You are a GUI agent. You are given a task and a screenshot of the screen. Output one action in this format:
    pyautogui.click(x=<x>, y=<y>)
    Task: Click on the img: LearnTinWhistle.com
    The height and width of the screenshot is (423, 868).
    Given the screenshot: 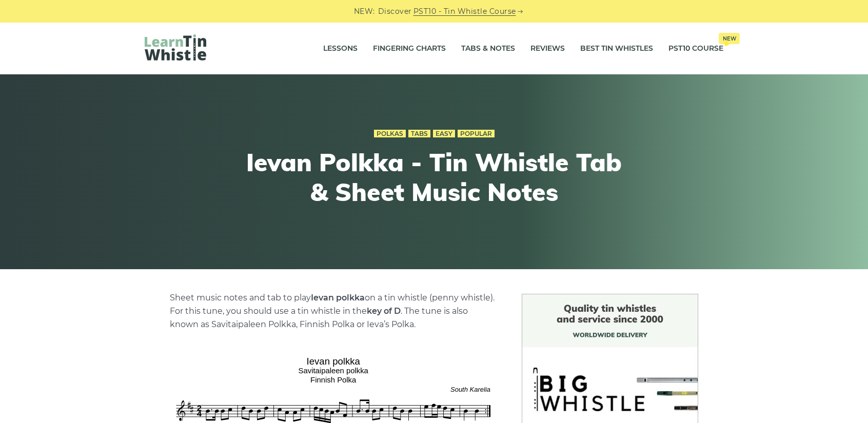 What is the action you would take?
    pyautogui.click(x=175, y=47)
    